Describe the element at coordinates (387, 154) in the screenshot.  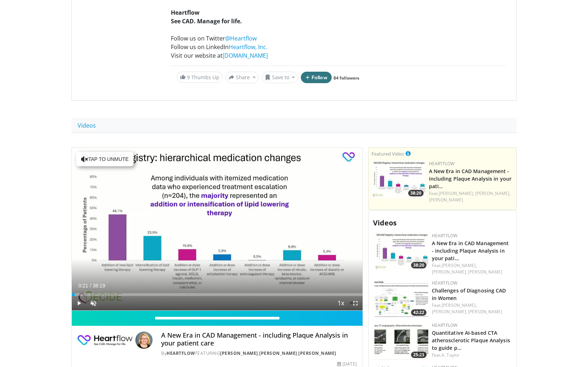
I see `small: Featured Video` at that location.